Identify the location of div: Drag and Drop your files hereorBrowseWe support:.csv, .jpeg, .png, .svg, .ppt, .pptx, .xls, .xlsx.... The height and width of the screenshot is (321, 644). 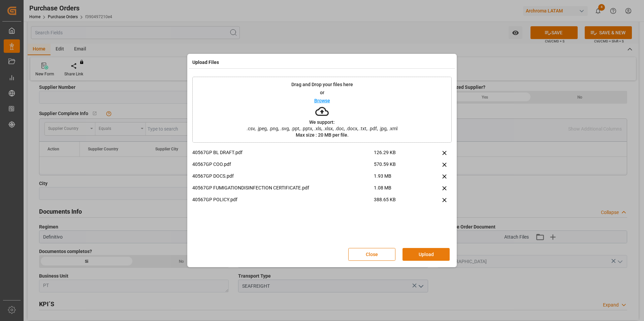
(322, 110).